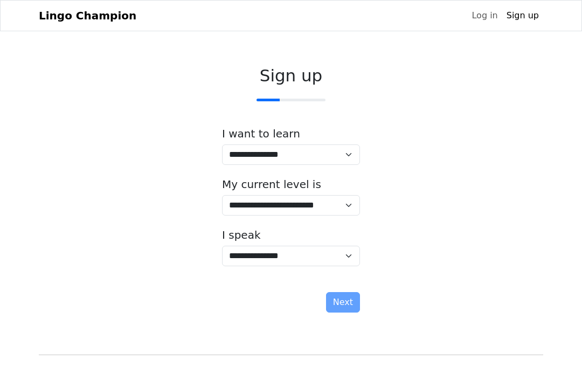  I want to click on label: My current level is, so click(272, 184).